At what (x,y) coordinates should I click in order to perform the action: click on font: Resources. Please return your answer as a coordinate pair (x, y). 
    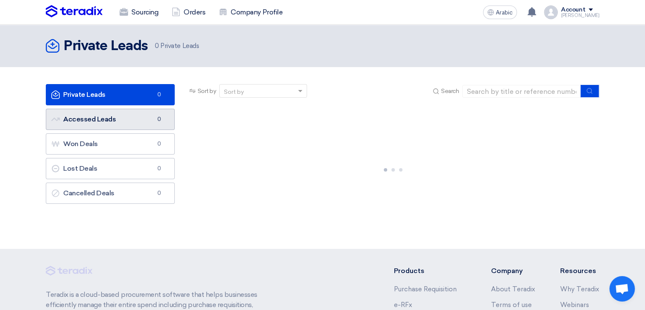
    Looking at the image, I should click on (578, 270).